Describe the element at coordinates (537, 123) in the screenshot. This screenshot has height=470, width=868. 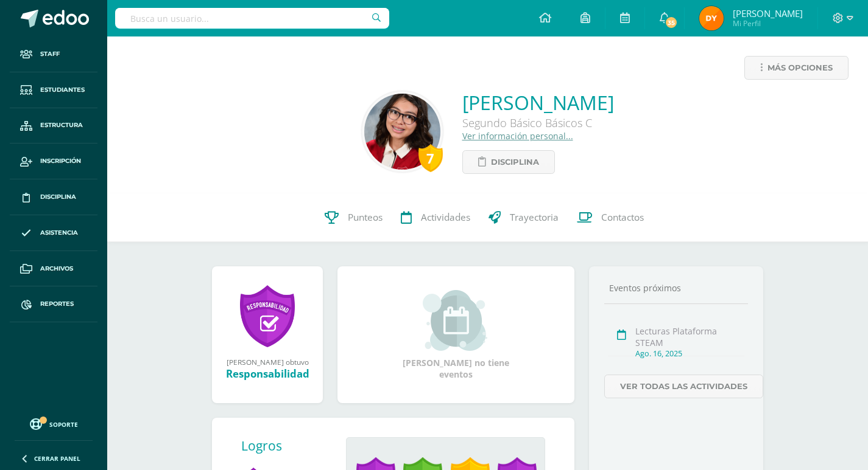
I see `div: Segundo Básico Básicos C` at that location.